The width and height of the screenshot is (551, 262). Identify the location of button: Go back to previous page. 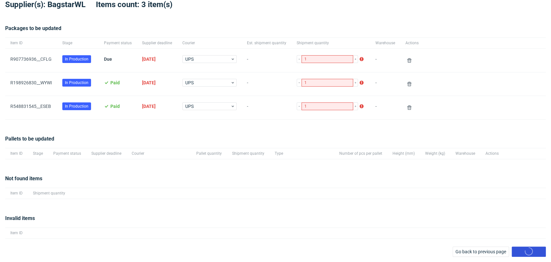
(481, 252).